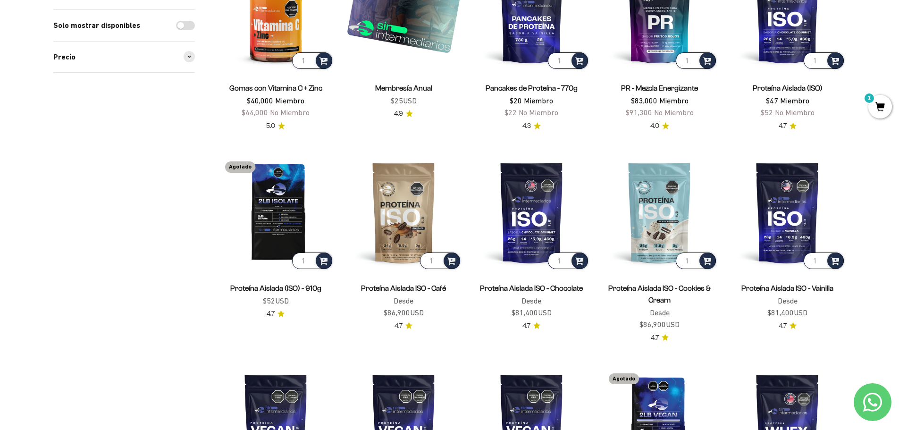 Image resolution: width=899 pixels, height=430 pixels. Describe the element at coordinates (787, 288) in the screenshot. I see `a: Proteína Aislada ISO - Vainilla` at that location.